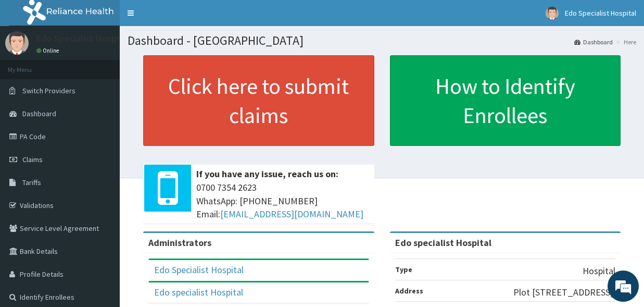 The width and height of the screenshot is (644, 307). Describe the element at coordinates (49, 90) in the screenshot. I see `span: Switch Providers` at that location.